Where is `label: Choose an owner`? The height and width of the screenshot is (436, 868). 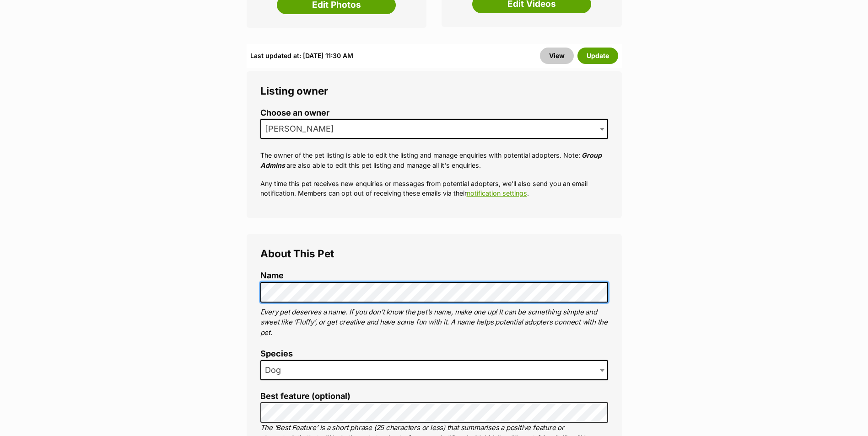 label: Choose an owner is located at coordinates (434, 113).